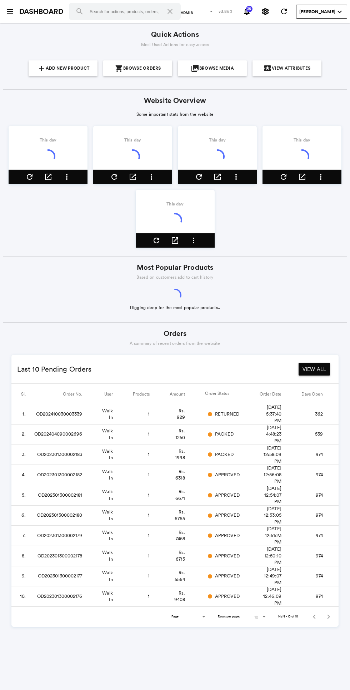 This screenshot has height=690, width=350. Describe the element at coordinates (265, 11) in the screenshot. I see `button: Settings` at that location.